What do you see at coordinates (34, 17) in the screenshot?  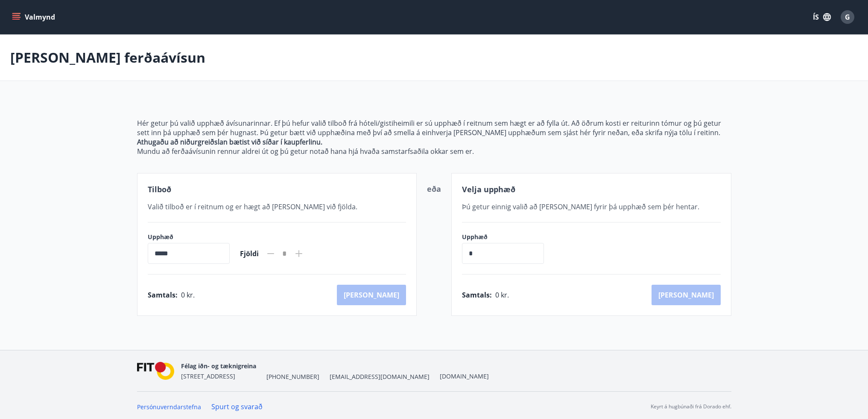 I see `button: menu` at bounding box center [34, 17].